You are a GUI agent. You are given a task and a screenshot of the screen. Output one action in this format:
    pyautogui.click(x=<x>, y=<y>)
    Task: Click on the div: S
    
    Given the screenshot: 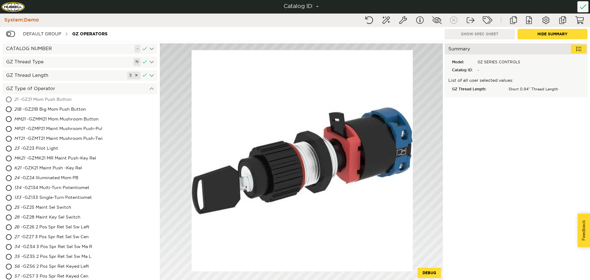 What is the action you would take?
    pyautogui.click(x=134, y=75)
    